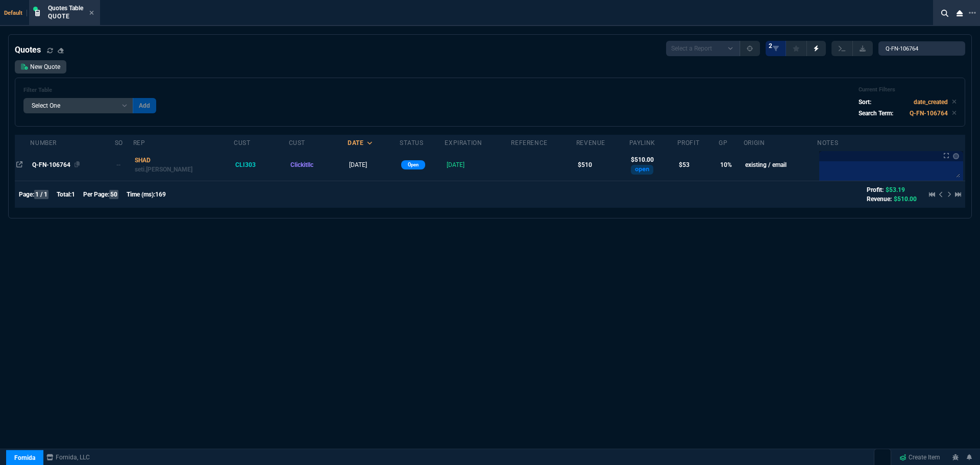  I want to click on span: $510, so click(585, 165).